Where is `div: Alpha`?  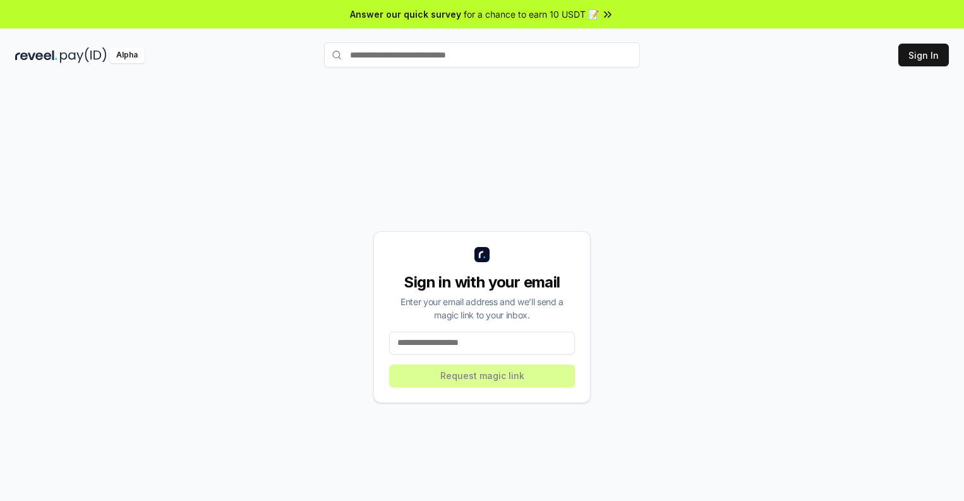 div: Alpha is located at coordinates (127, 55).